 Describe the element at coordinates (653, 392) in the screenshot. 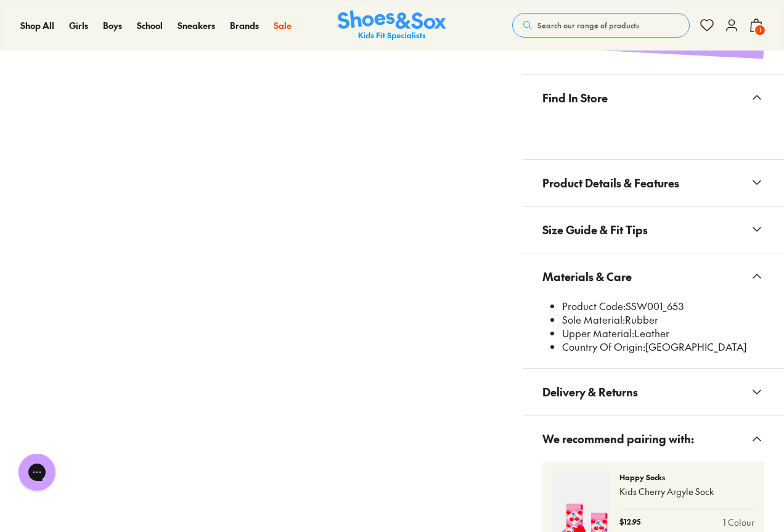

I see `button: Delivery & Returns` at that location.